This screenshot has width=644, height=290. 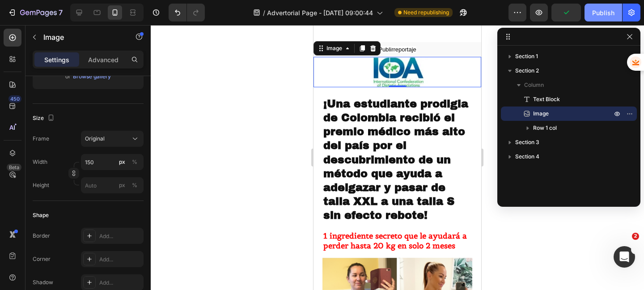 What do you see at coordinates (534, 85) in the screenshot?
I see `span: Column` at bounding box center [534, 85].